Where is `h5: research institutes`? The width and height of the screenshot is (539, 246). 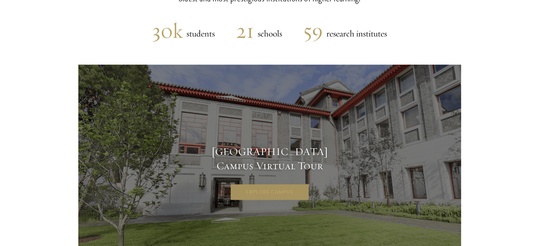
h5: research institutes is located at coordinates (354, 34).